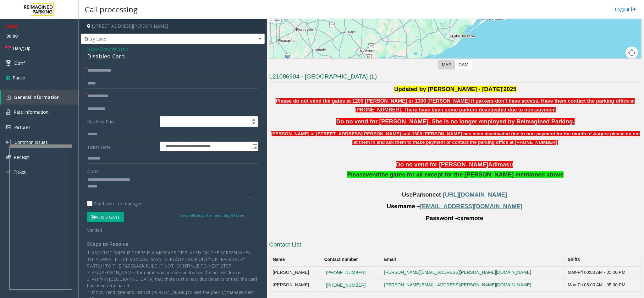 The width and height of the screenshot is (644, 298). I want to click on span: Increase value, so click(254, 119).